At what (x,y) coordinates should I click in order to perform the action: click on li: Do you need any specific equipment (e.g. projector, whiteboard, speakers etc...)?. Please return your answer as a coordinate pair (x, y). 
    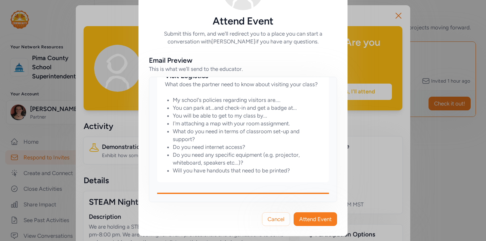
    Looking at the image, I should click on (247, 159).